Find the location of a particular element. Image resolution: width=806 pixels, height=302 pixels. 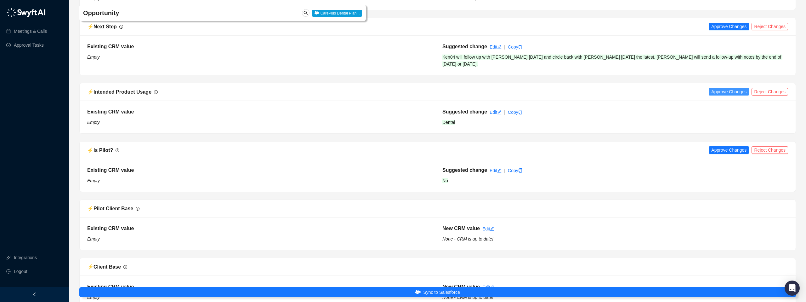

a: Integrations is located at coordinates (25, 257).